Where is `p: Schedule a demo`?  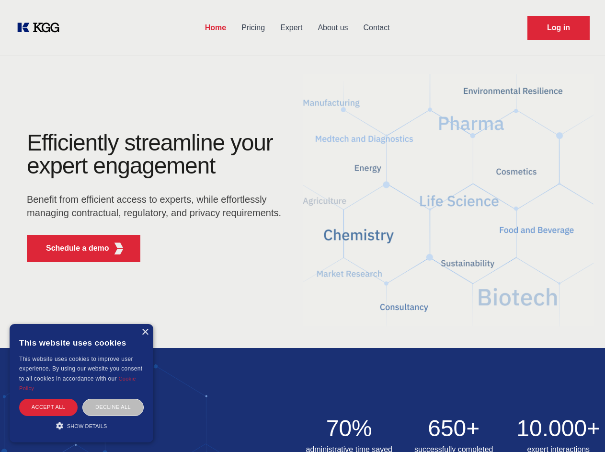
p: Schedule a demo is located at coordinates (78, 248).